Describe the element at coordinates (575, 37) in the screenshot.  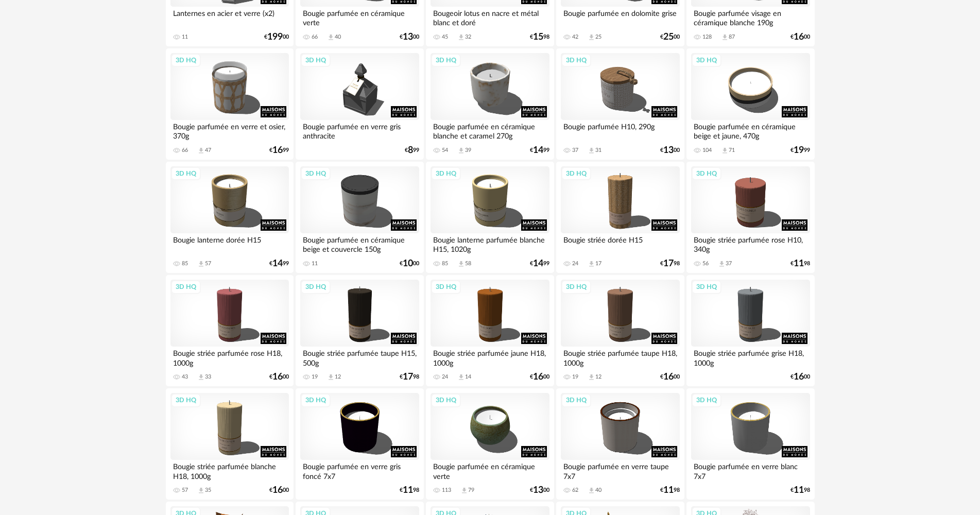
I see `div: 42` at that location.